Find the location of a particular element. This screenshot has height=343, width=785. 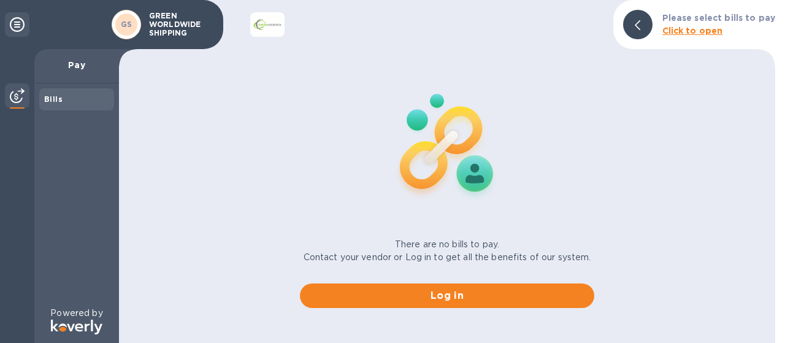

b: Bills is located at coordinates (53, 99).